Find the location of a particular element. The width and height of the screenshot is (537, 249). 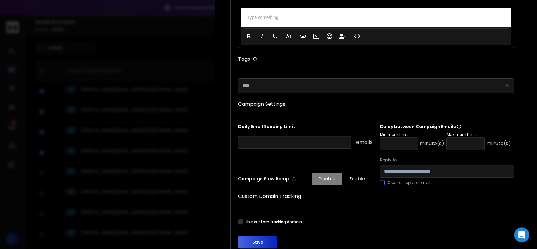

button: Bold (Ctrl+B) is located at coordinates (249, 36).